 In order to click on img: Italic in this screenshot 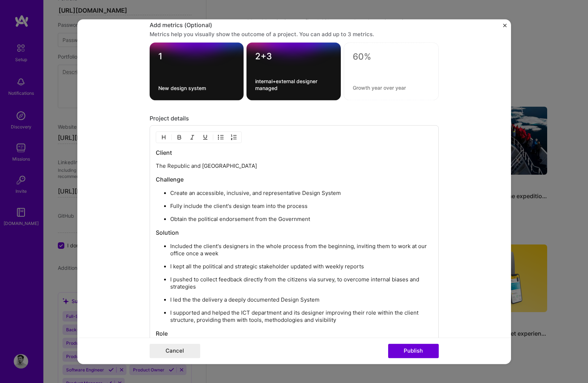, I will do `click(192, 137)`.